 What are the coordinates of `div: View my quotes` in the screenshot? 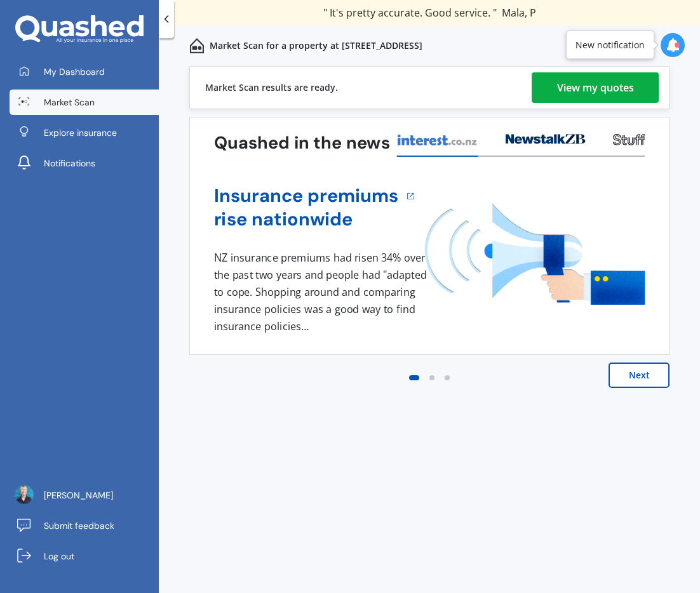 It's located at (595, 88).